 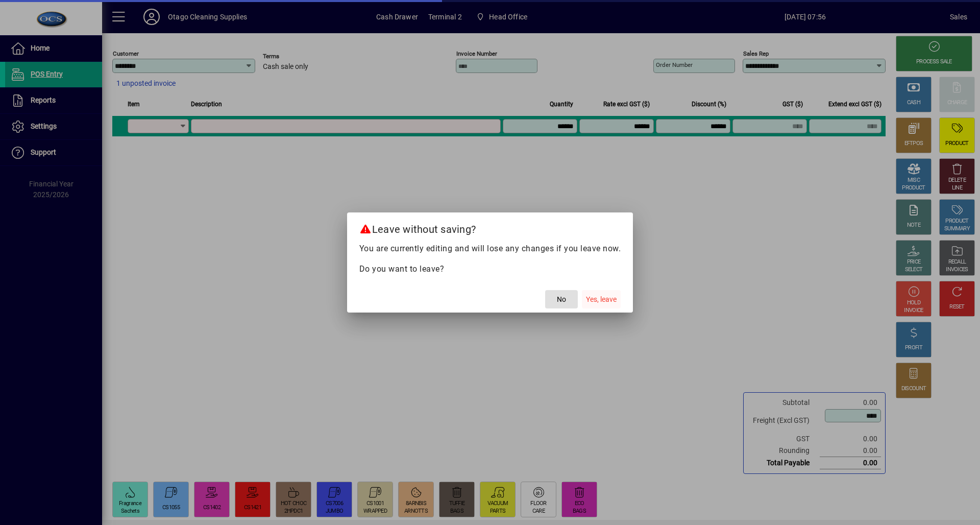 What do you see at coordinates (561, 299) in the screenshot?
I see `button: No` at bounding box center [561, 299].